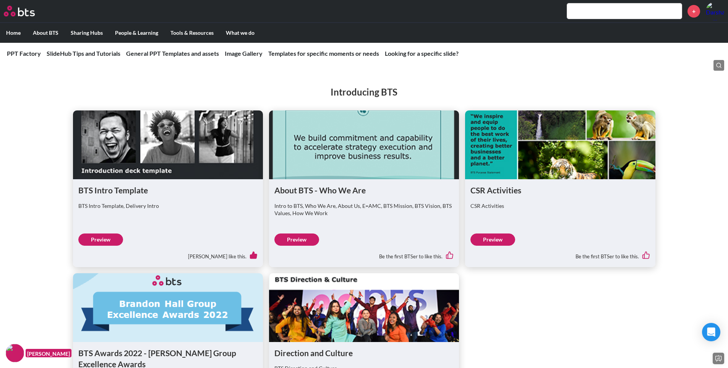  I want to click on a: PPT Factory, so click(24, 53).